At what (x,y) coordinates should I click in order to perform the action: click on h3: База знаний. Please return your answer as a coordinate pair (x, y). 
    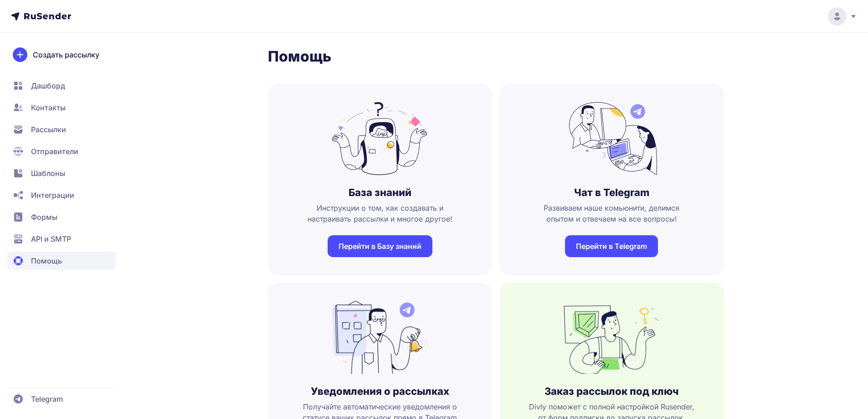
    Looking at the image, I should click on (380, 193).